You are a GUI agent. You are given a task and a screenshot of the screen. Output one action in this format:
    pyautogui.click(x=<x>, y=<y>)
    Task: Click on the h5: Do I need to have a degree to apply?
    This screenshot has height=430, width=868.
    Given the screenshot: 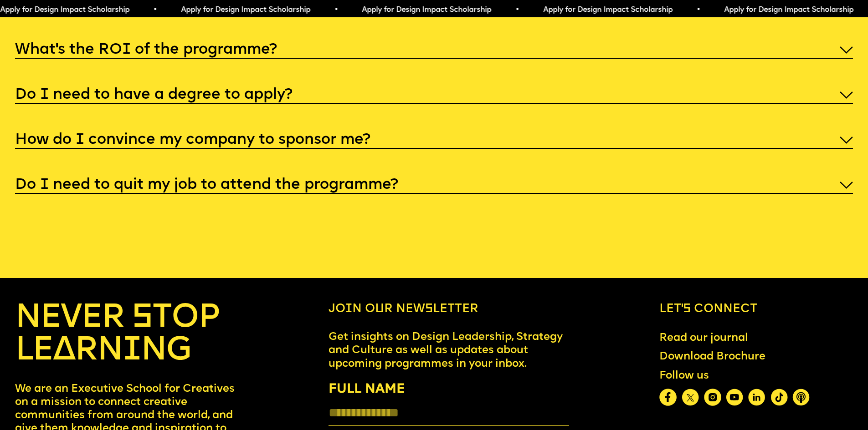 What is the action you would take?
    pyautogui.click(x=154, y=95)
    